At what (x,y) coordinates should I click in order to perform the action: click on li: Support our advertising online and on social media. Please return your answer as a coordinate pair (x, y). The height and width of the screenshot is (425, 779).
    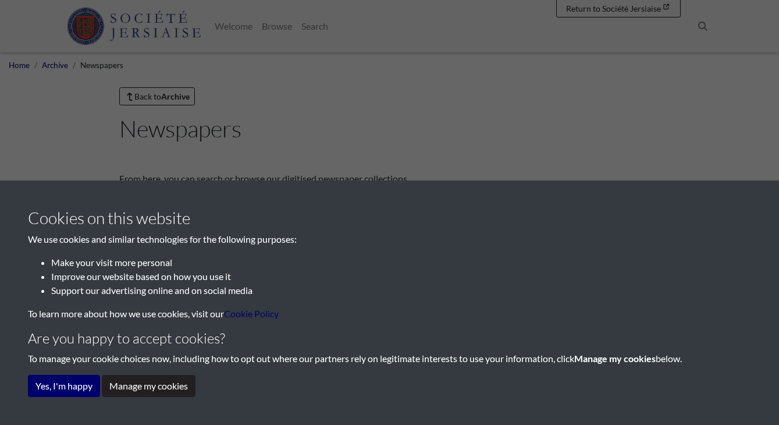
    Looking at the image, I should click on (401, 290).